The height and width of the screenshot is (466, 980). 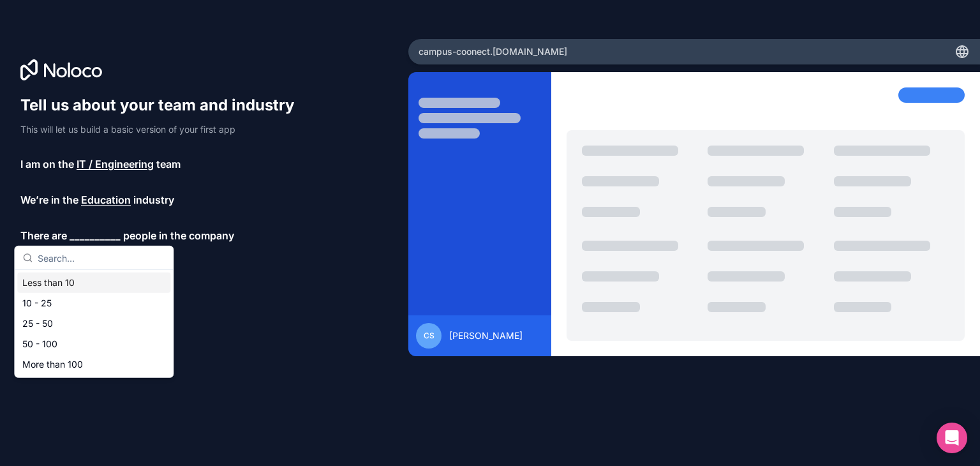 I want to click on span: industry, so click(x=154, y=200).